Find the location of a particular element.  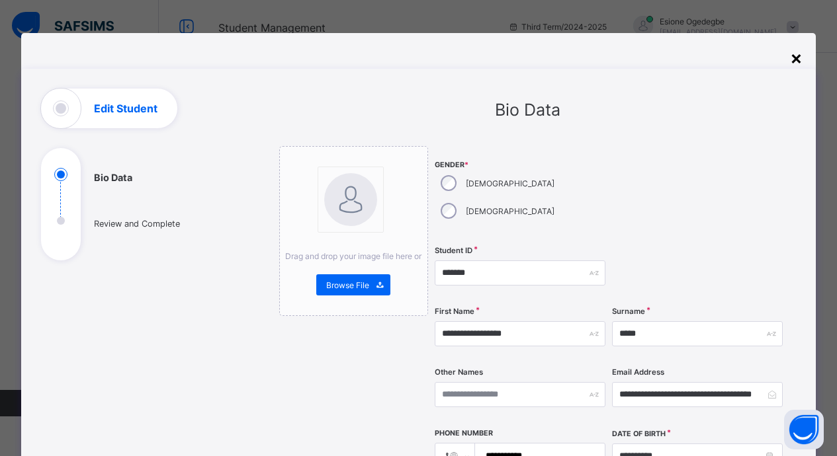

span: Browse File is located at coordinates (347, 285).